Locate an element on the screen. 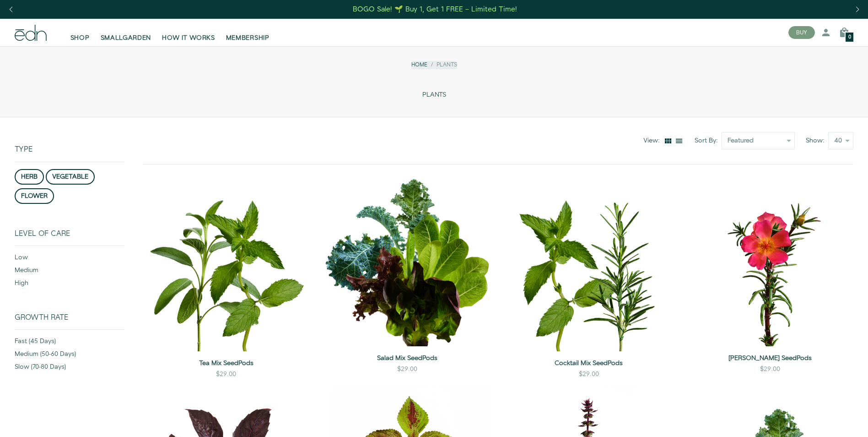 This screenshot has height=437, width=868. img: Moss Rose SeedPods is located at coordinates (771, 263).